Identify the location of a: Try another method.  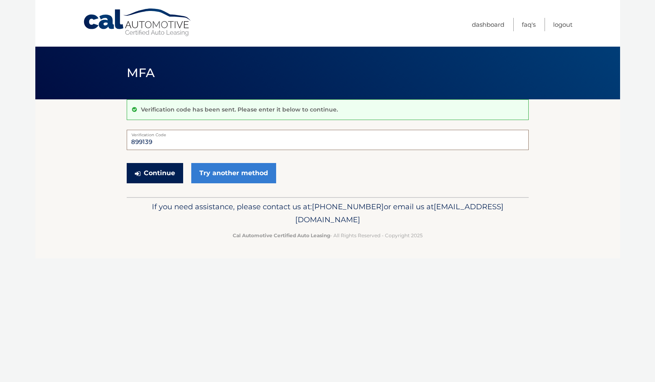
(233, 173).